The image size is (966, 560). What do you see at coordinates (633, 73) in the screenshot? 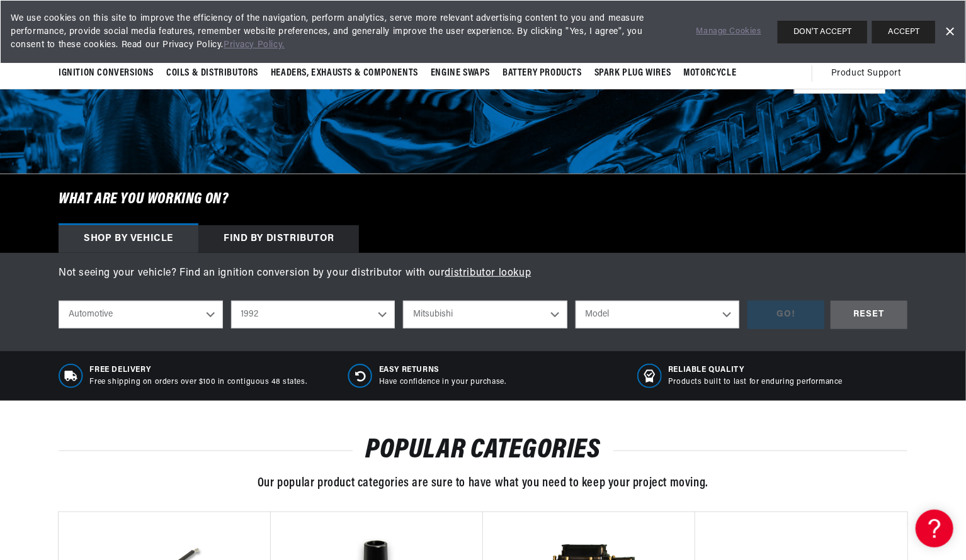
I see `span: Spark Plug Wires` at bounding box center [633, 73].